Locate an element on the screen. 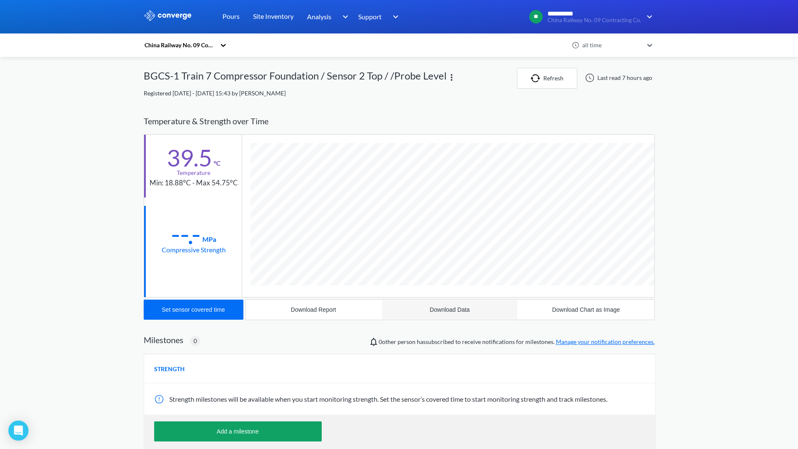 The width and height of the screenshot is (798, 449). button: Add a milestone is located at coordinates (238, 432).